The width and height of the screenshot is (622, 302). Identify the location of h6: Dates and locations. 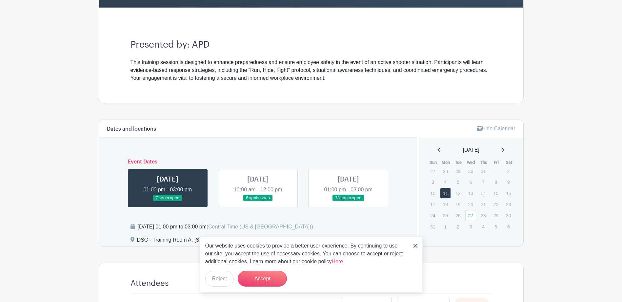
(132, 129).